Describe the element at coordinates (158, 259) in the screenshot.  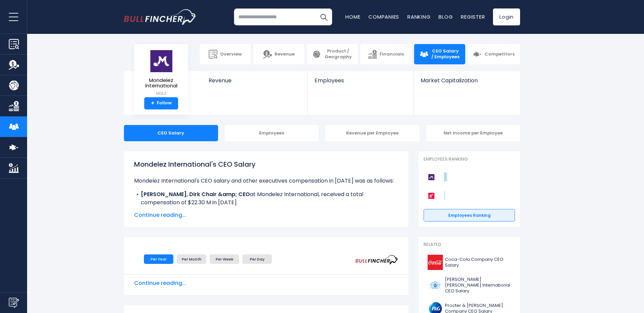
I see `li: Per Year` at that location.